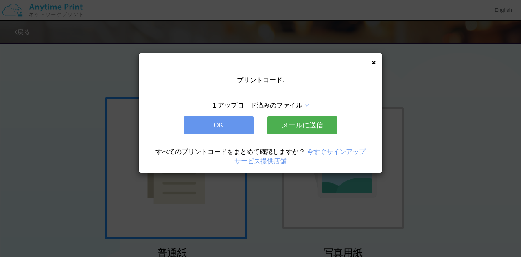  What do you see at coordinates (261, 80) in the screenshot?
I see `span: プリントコード:` at bounding box center [261, 80].